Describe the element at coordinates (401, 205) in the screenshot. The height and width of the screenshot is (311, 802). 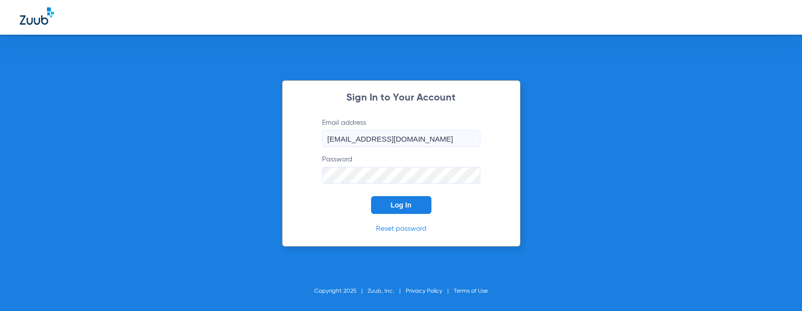
I see `span: Log In` at that location.